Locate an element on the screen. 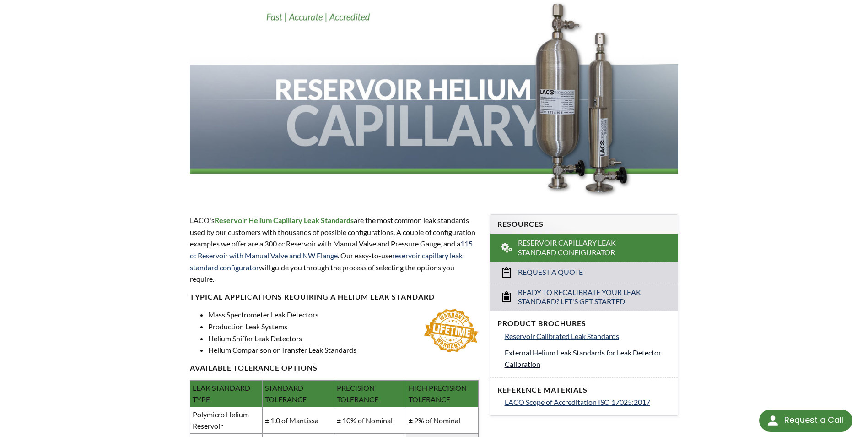 Image resolution: width=868 pixels, height=437 pixels. h4: Typical applications requiring a helium leak standard is located at coordinates (334, 297).